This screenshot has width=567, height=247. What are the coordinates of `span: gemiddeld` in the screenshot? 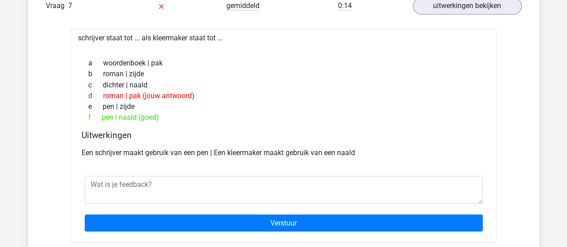 It's located at (243, 6).